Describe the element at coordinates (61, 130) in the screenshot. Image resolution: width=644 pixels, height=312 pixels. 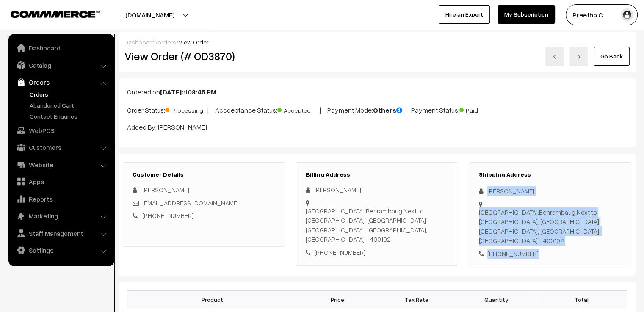
I see `a: WebPOS` at that location.